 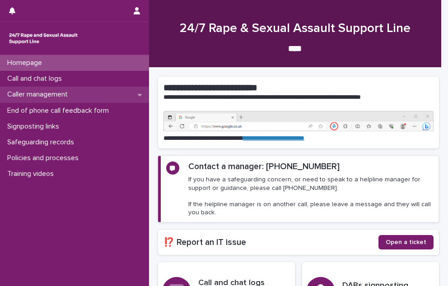 I want to click on span: Open a ticket, so click(x=406, y=242).